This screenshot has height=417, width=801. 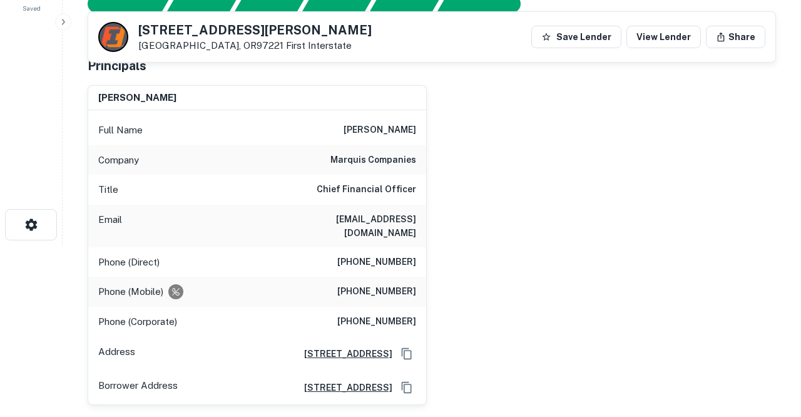 I want to click on p: Full Name, so click(x=120, y=130).